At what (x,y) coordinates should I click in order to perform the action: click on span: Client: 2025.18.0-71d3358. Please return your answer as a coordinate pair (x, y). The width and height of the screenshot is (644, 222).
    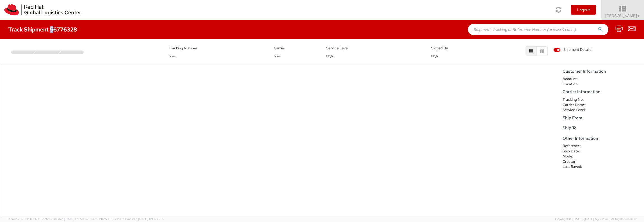
    Looking at the image, I should click on (126, 219).